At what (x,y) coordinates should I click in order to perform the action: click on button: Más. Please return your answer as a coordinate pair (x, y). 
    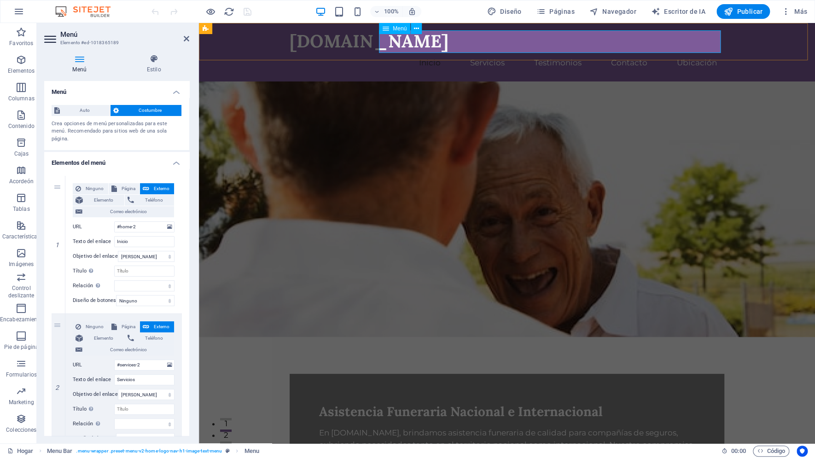
    Looking at the image, I should click on (794, 12).